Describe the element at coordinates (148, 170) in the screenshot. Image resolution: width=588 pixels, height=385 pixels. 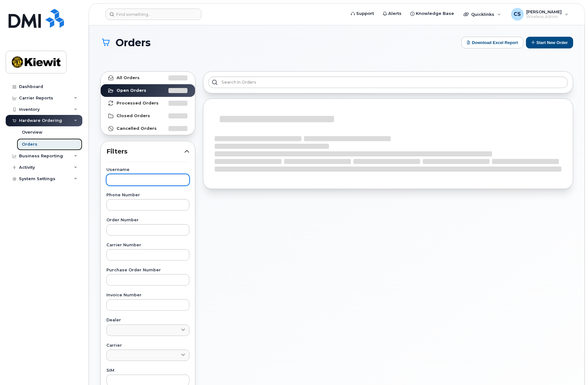
I see `label: Username` at that location.